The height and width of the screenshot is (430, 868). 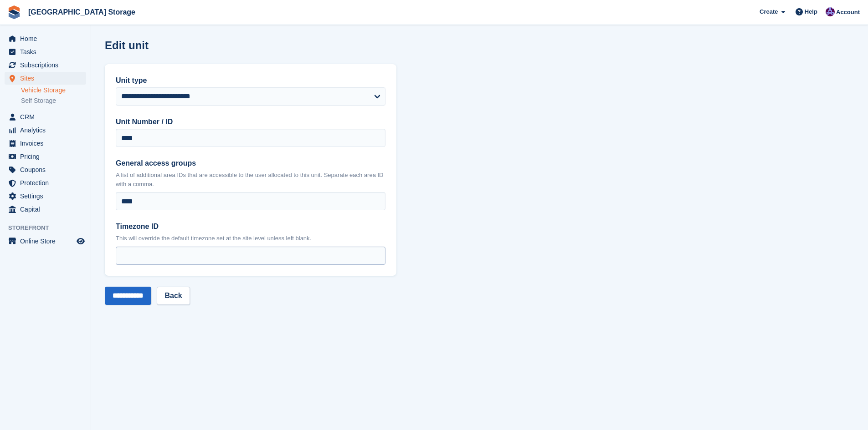 I want to click on span: Home, so click(x=48, y=39).